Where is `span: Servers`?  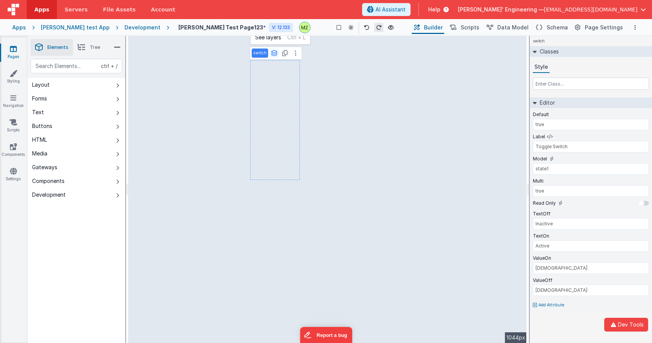 span: Servers is located at coordinates (76, 10).